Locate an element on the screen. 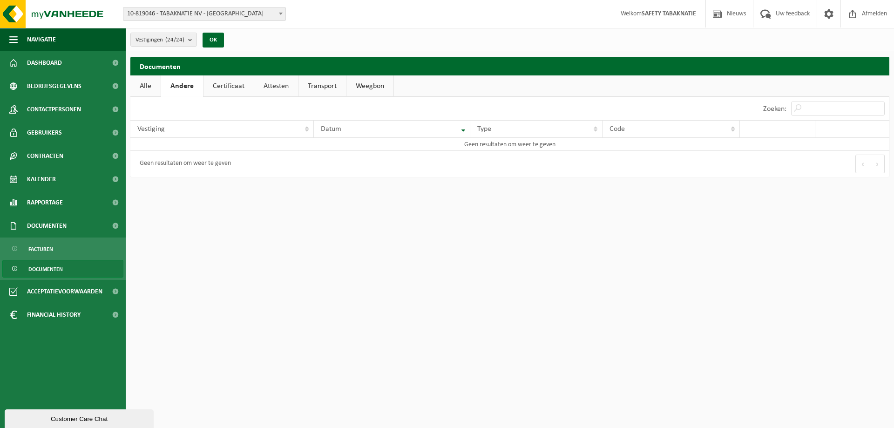 The width and height of the screenshot is (894, 428). label: Zoeken: is located at coordinates (775, 109).